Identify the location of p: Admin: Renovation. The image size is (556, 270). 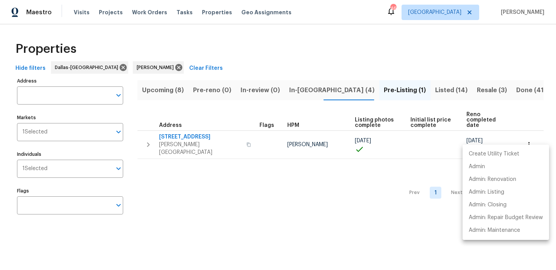
(492, 180).